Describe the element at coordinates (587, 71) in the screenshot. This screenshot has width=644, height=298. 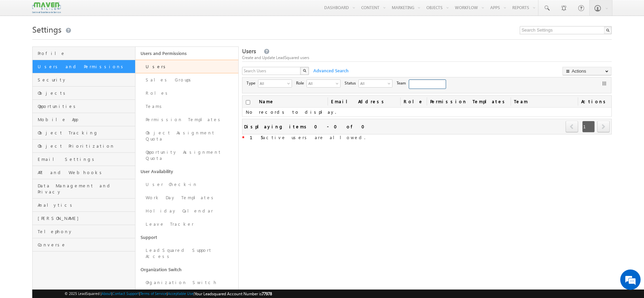
I see `button: Actions` at that location.